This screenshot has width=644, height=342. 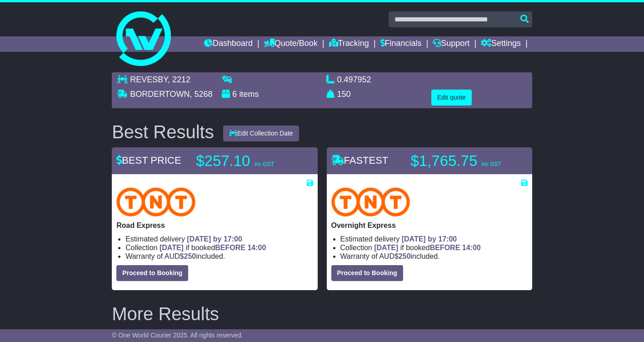 I want to click on a: Financials, so click(x=401, y=44).